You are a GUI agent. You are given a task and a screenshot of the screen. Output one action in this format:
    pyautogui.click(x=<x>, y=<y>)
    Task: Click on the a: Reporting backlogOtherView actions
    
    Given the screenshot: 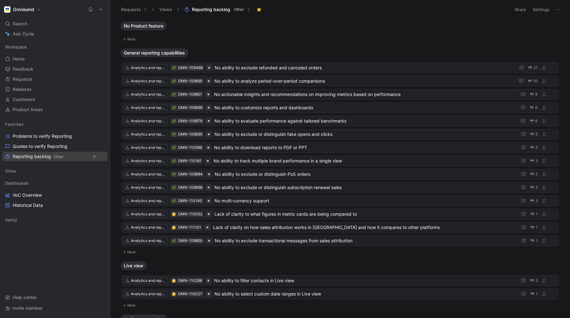 What is the action you would take?
    pyautogui.click(x=55, y=156)
    